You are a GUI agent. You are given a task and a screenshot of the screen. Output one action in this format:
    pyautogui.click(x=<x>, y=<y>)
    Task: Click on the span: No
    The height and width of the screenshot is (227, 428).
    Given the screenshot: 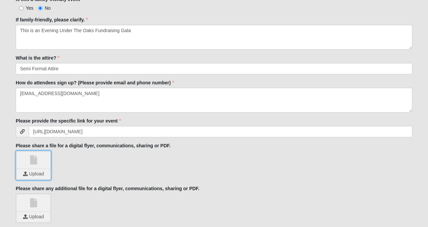 What is the action you would take?
    pyautogui.click(x=48, y=8)
    